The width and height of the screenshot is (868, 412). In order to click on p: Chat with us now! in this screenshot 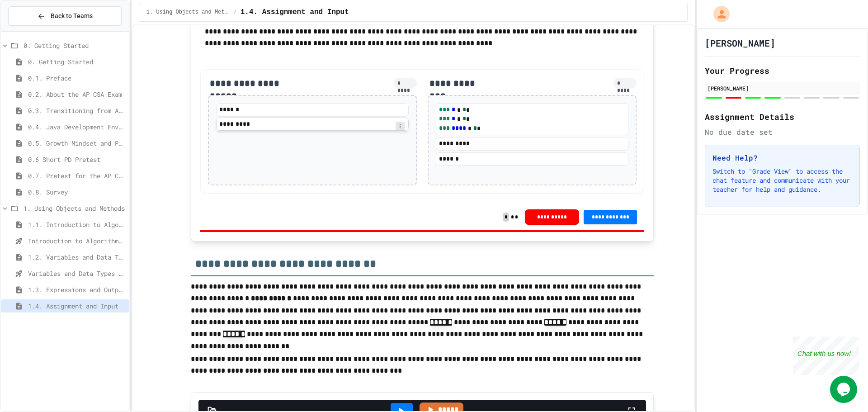, I will do `click(31, 17)`.